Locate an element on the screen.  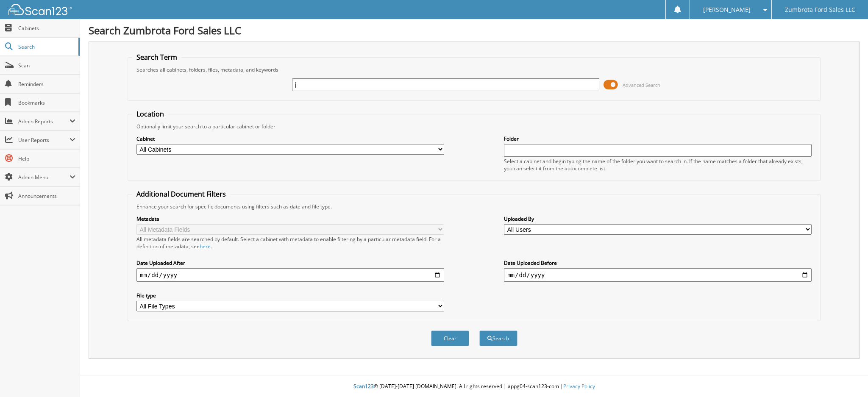
a: here is located at coordinates (205, 246).